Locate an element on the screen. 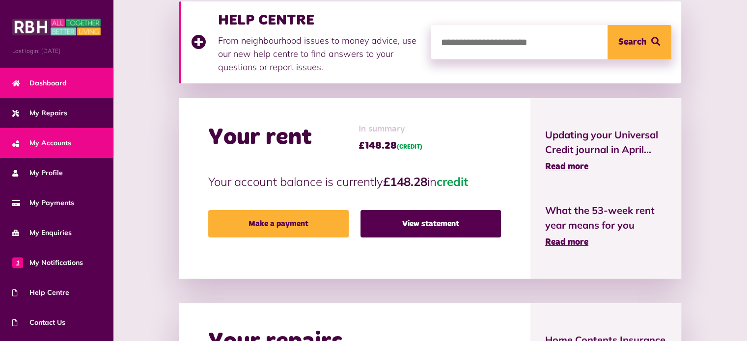 Image resolution: width=747 pixels, height=341 pixels. span: Search is located at coordinates (632, 42).